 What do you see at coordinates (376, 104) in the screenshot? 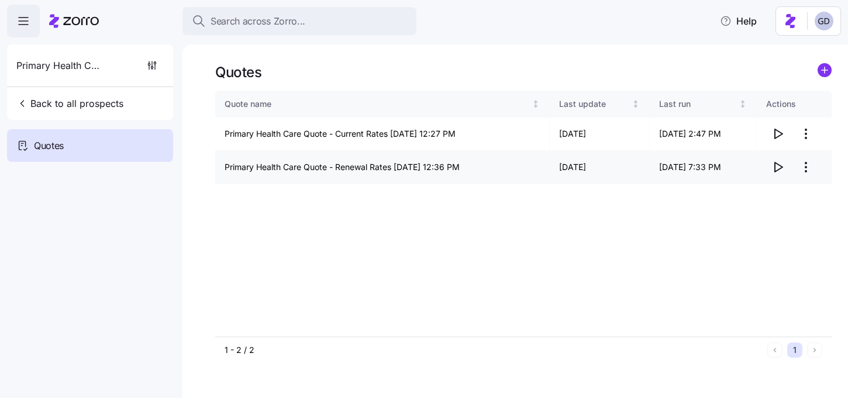
I see `div: Quote name` at bounding box center [376, 104].